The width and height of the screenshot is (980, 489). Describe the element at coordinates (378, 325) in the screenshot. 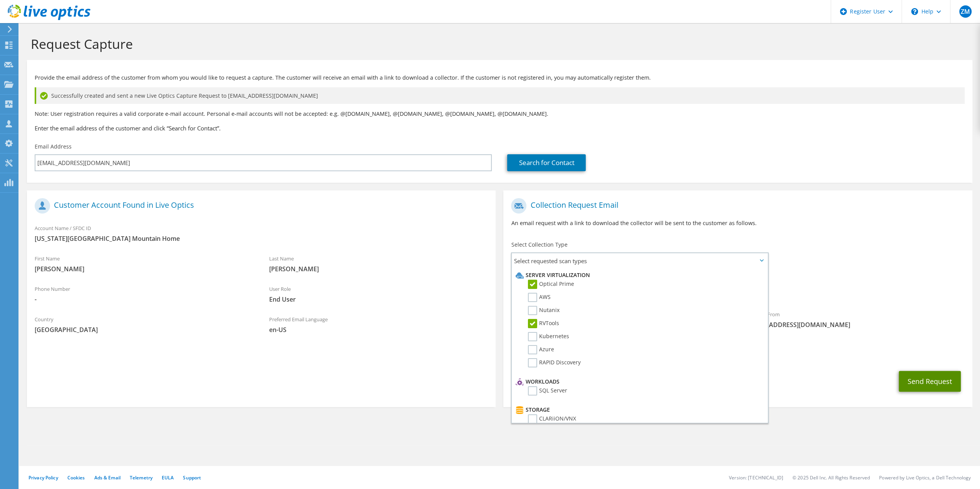

I see `div: Preferred Email Language` at that location.